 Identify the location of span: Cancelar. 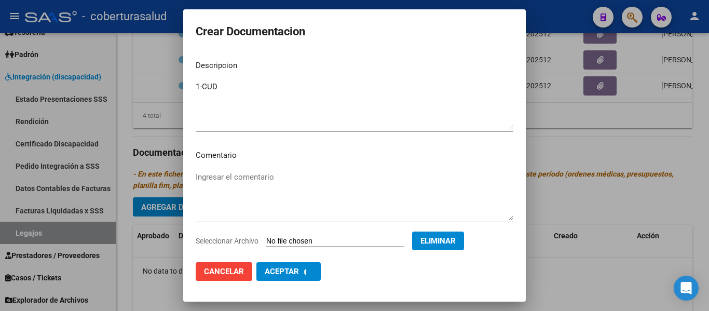
(224, 271).